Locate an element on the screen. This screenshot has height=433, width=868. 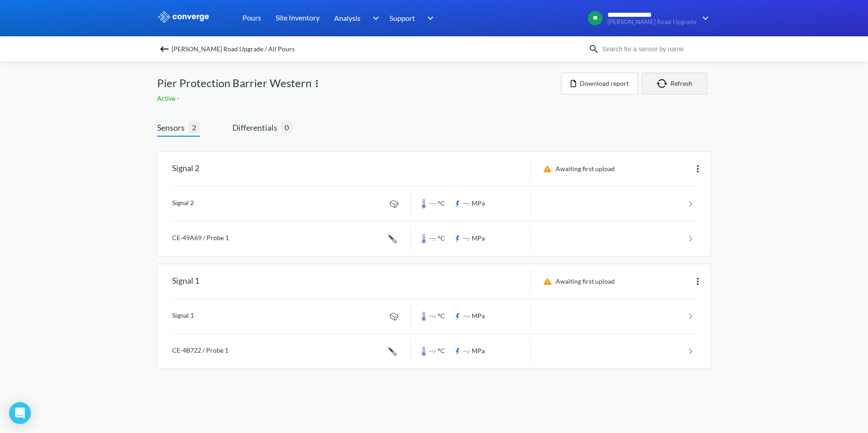
button: Refresh is located at coordinates (674, 84).